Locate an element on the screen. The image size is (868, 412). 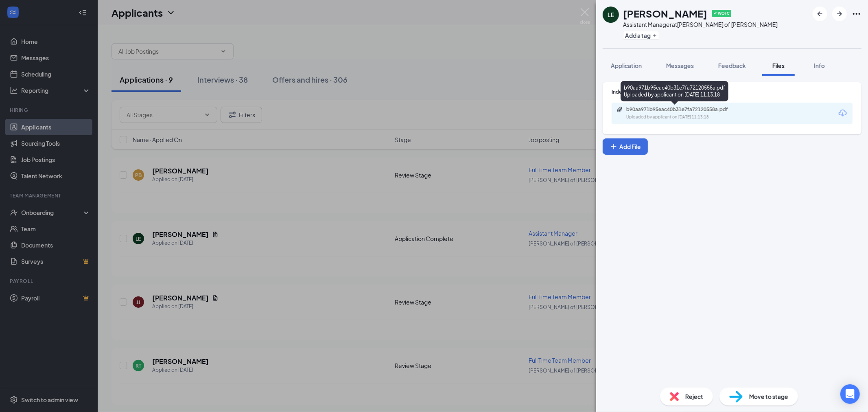
svg: ArrowLeftNew is located at coordinates (819, 14).